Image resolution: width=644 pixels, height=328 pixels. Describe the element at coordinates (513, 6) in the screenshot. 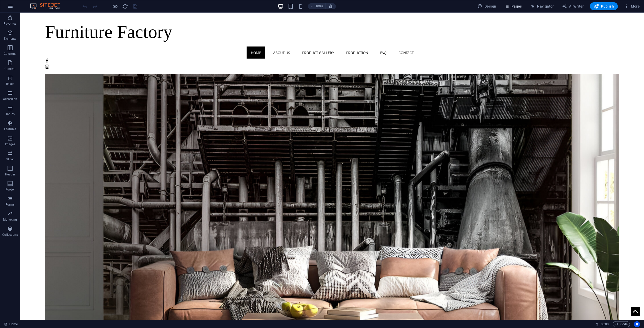

I see `button: Pages` at that location.